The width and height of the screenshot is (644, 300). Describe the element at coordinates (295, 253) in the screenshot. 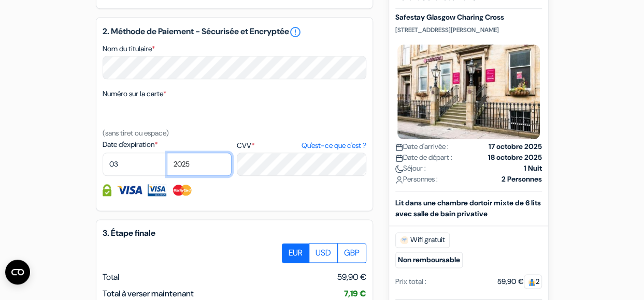

I see `label: EUR` at that location.